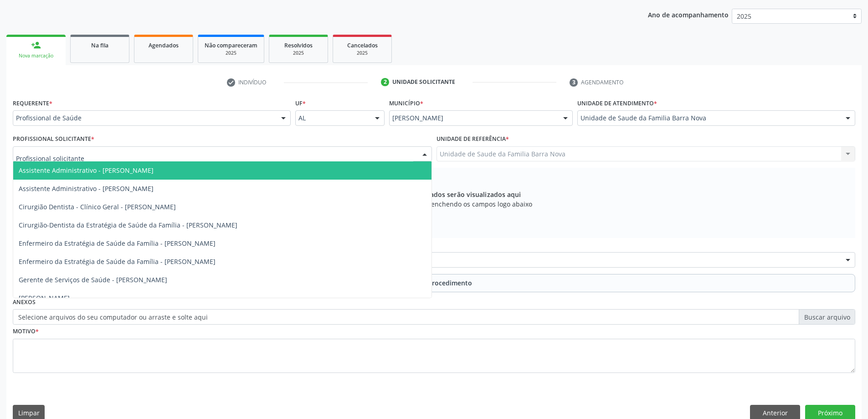  I want to click on label: UF, so click(301, 104).